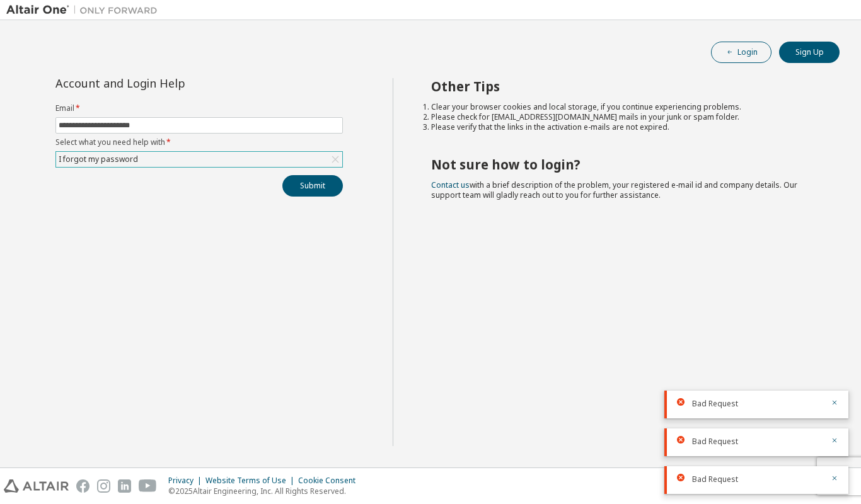 The width and height of the screenshot is (861, 504). What do you see at coordinates (624, 165) in the screenshot?
I see `h2: Not sure how to login?` at bounding box center [624, 165].